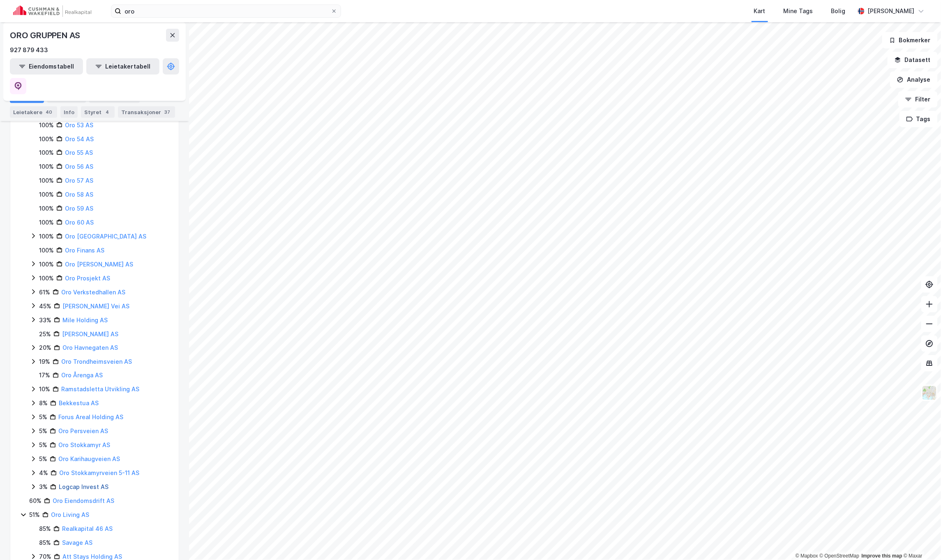 This screenshot has width=941, height=560. What do you see at coordinates (79, 208) in the screenshot?
I see `a: Oro 59 AS` at bounding box center [79, 208].